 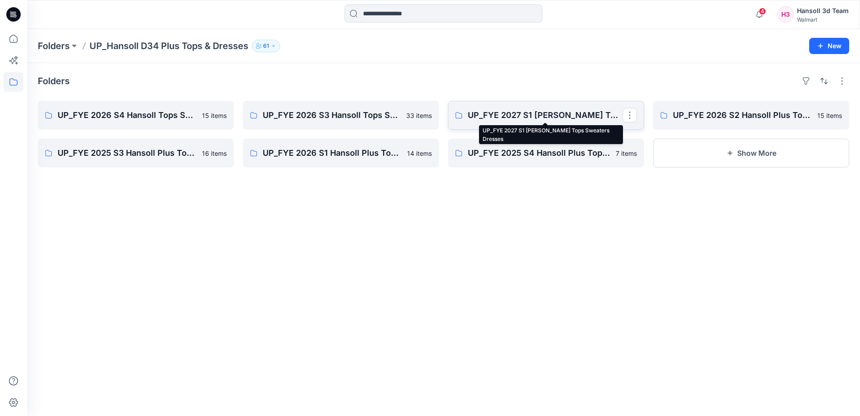 What do you see at coordinates (127, 115) in the screenshot?
I see `p: UP_FYE 2026 S4 Hansoll Tops Sweaters Dresses` at bounding box center [127, 115].